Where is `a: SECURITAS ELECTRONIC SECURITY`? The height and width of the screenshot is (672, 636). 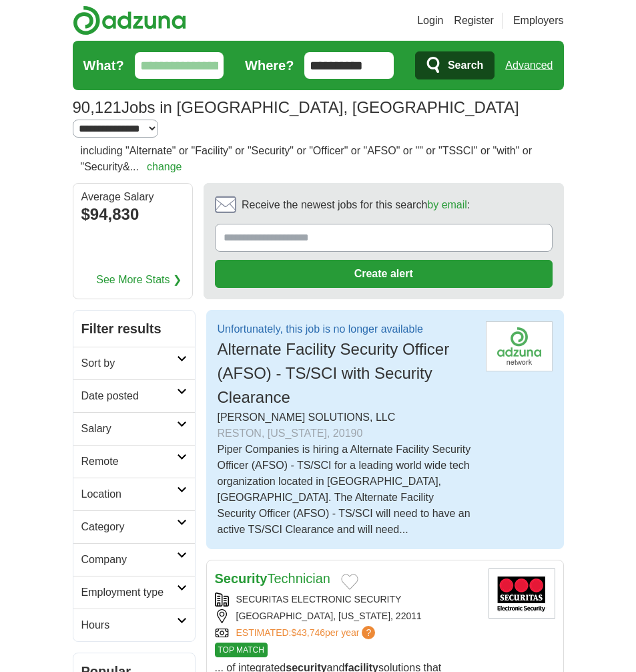 a: SECURITAS ELECTRONIC SECURITY is located at coordinates (319, 600).